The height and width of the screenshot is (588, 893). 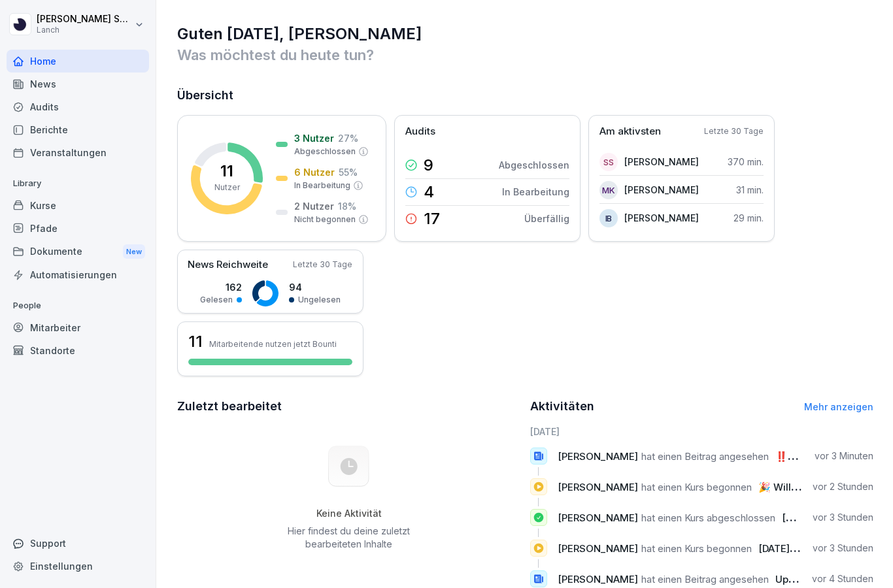 I want to click on p: 55 %, so click(x=348, y=172).